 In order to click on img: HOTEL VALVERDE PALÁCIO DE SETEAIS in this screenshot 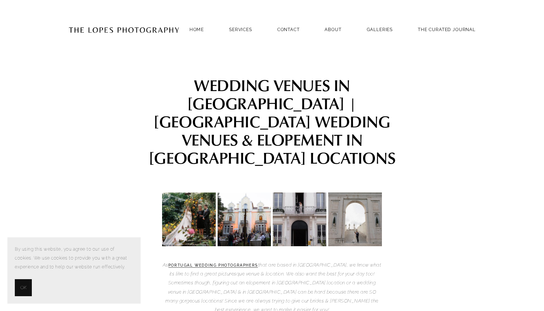, I will do `click(355, 211)`.